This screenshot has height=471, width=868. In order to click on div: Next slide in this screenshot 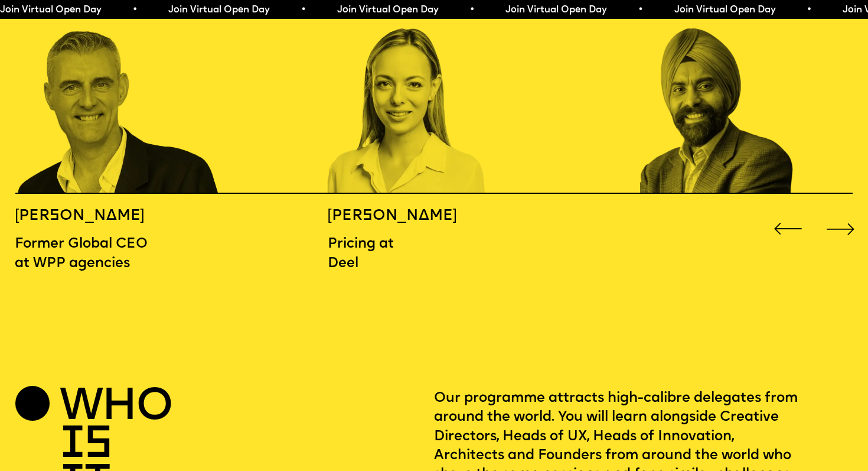, I will do `click(841, 228)`.